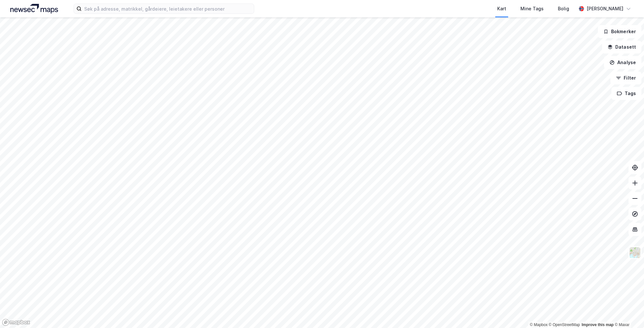  I want to click on button: Filter, so click(625, 78).